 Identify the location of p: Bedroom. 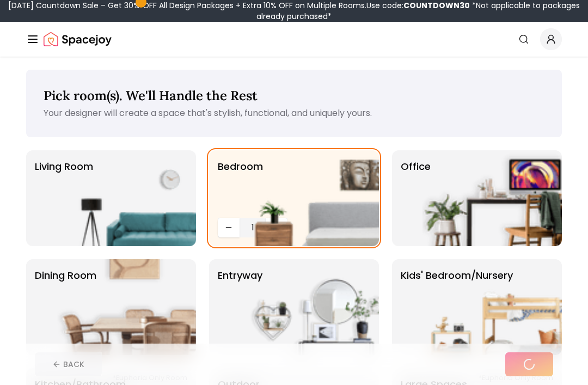
(240, 186).